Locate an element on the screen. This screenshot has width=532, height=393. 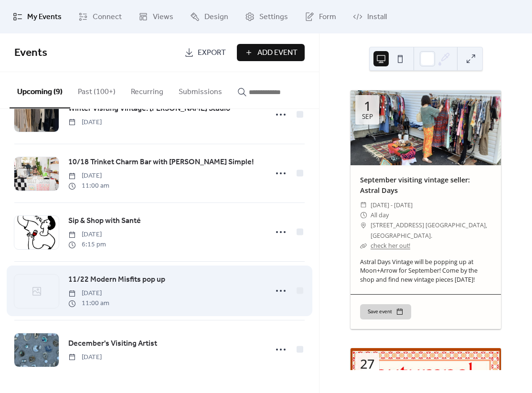
div: 1 is located at coordinates (367, 105).